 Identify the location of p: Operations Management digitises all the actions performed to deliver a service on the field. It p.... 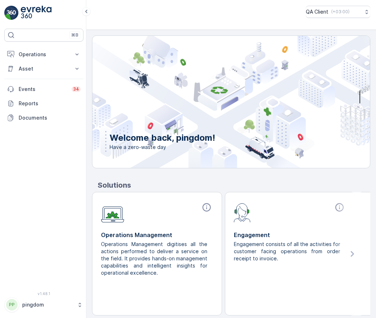
(154, 259).